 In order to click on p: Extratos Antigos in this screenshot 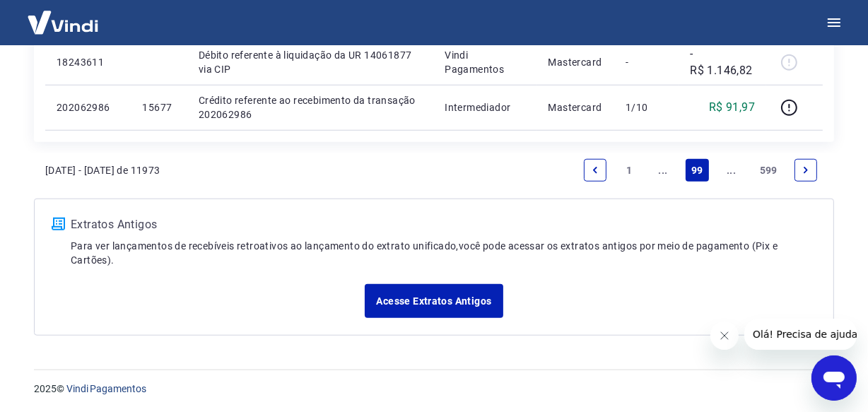, I will do `click(444, 224)`.